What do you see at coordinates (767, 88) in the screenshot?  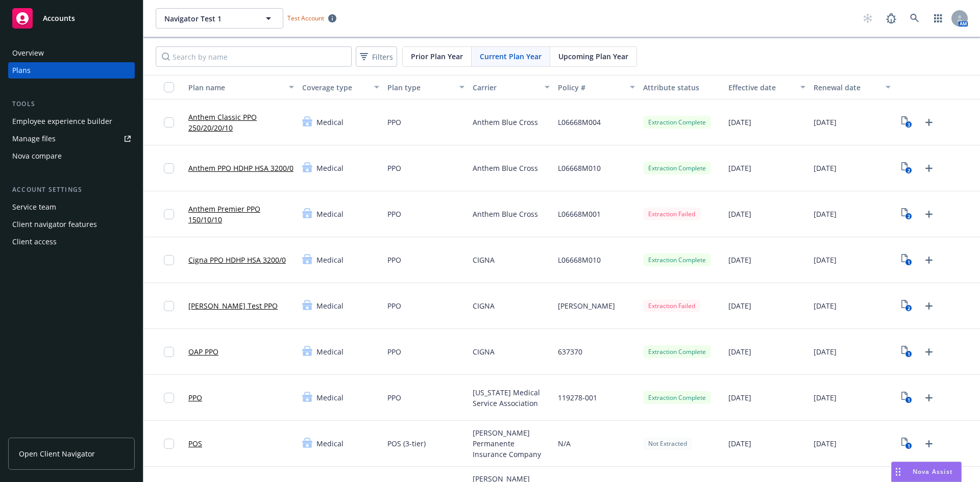 I see `button: Effective date` at bounding box center [767, 88].